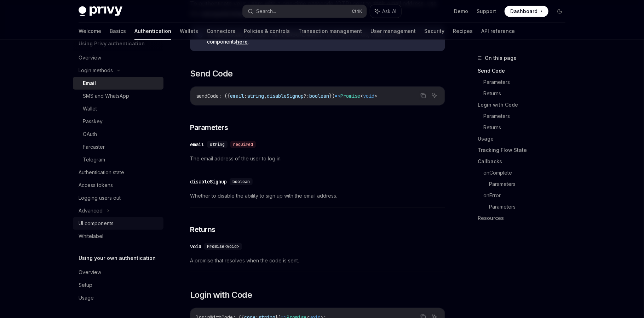  Describe the element at coordinates (237, 96) in the screenshot. I see `span: email` at that location.